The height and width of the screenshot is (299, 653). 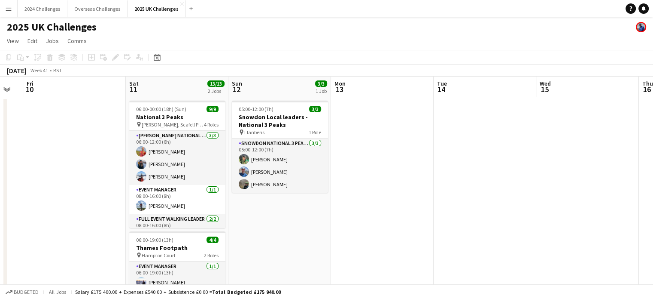 What do you see at coordinates (13, 41) in the screenshot?
I see `a: View` at bounding box center [13, 41].